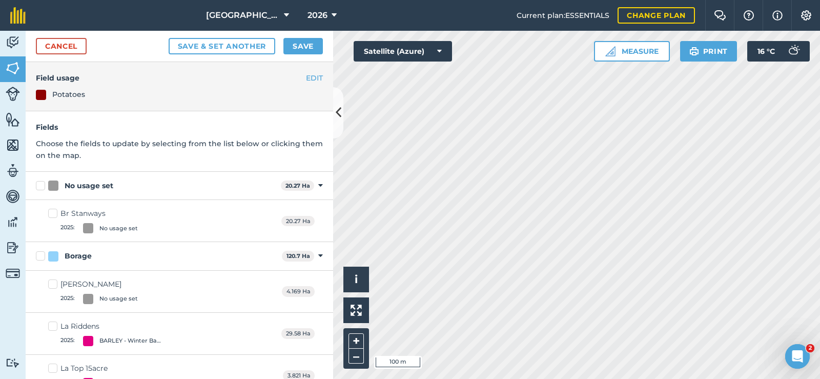 This screenshot has height=379, width=820. Describe the element at coordinates (298, 186) in the screenshot. I see `strong: 20.27 Ha` at that location.